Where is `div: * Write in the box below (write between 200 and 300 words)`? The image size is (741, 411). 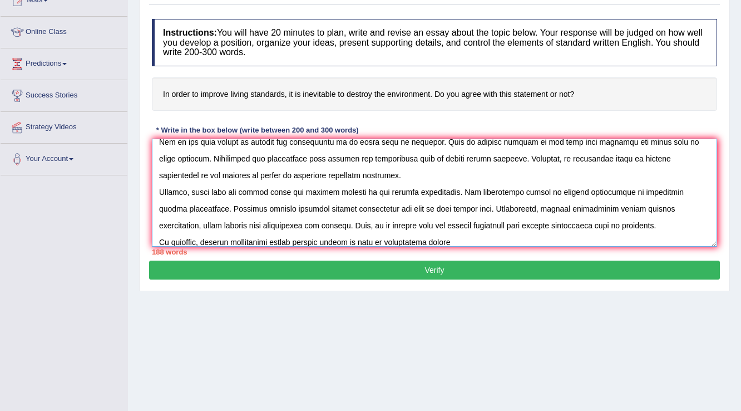
div: * Write in the box below (write between 200 and 300 words) is located at coordinates (257, 130).